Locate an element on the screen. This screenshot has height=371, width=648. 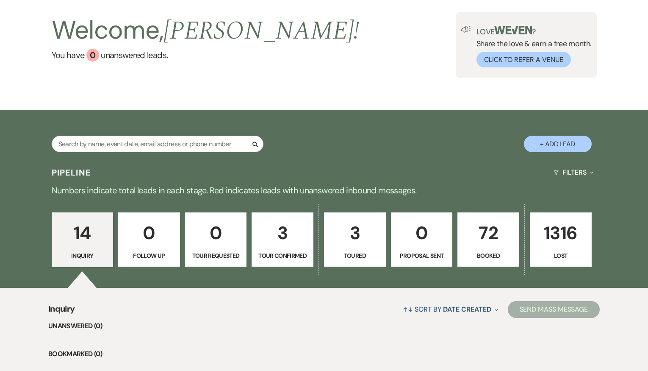
p: 1316 is located at coordinates (561, 233).